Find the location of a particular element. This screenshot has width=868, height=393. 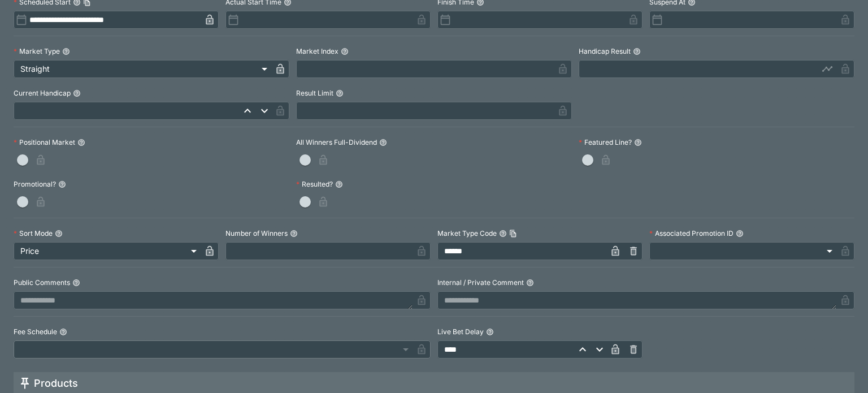

button: Market Type CodeCopy To Clipboard is located at coordinates (503, 233).